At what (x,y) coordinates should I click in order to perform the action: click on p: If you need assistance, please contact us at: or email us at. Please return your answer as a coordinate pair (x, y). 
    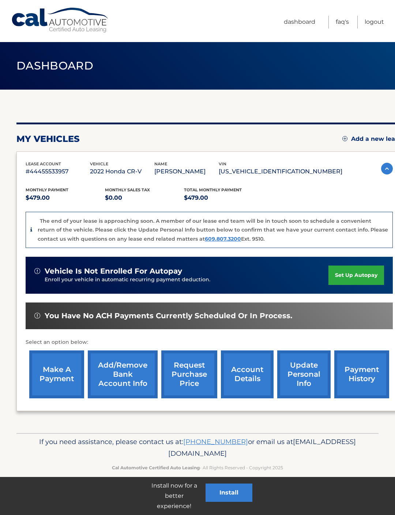
    Looking at the image, I should click on (198, 448).